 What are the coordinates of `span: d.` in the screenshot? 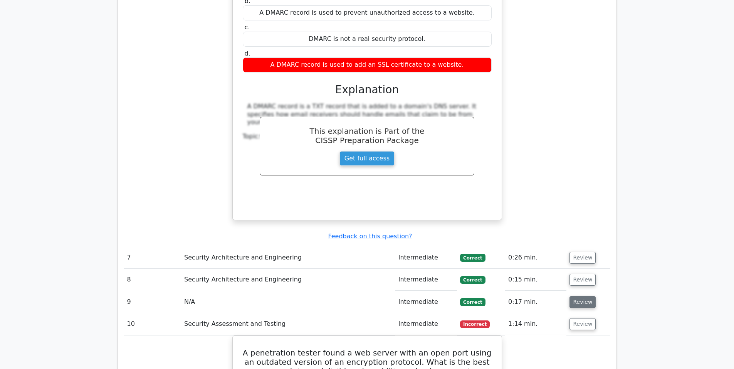 It's located at (247, 53).